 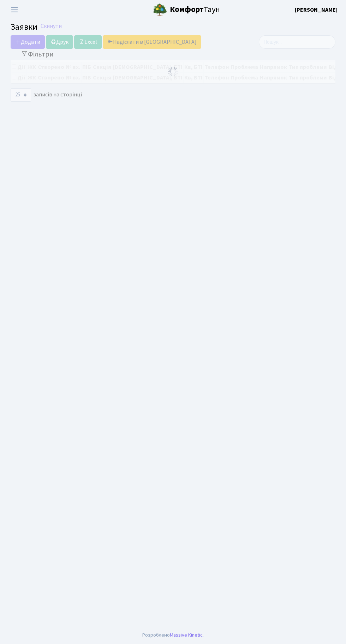 What do you see at coordinates (51, 26) in the screenshot?
I see `a: Скинути` at bounding box center [51, 26].